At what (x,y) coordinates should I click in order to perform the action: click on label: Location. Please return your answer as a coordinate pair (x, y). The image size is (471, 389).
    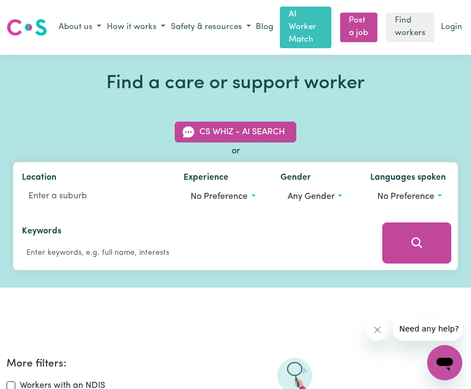
    Looking at the image, I should click on (39, 179).